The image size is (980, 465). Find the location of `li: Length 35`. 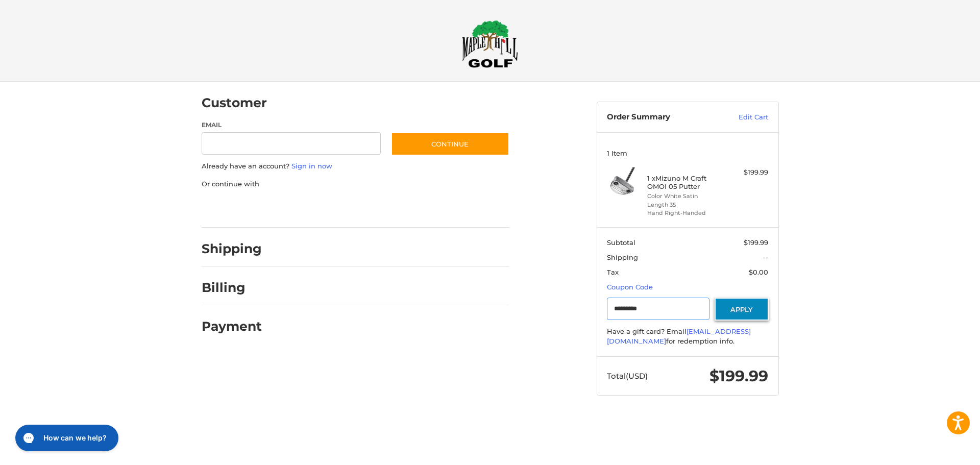

li: Length 35 is located at coordinates (686, 204).